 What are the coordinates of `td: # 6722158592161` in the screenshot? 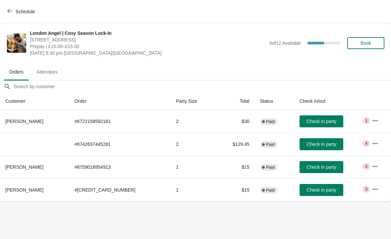 It's located at (120, 121).